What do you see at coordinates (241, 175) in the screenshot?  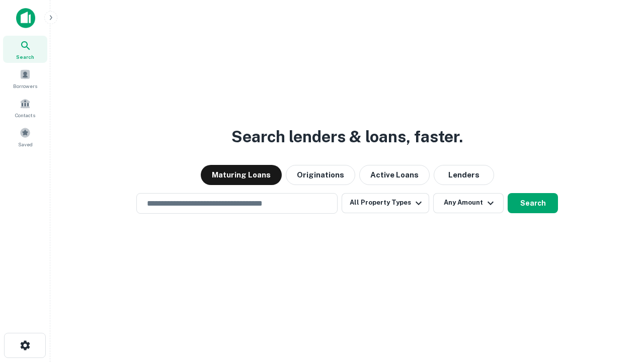 I see `button: Maturing Loans` at bounding box center [241, 175].